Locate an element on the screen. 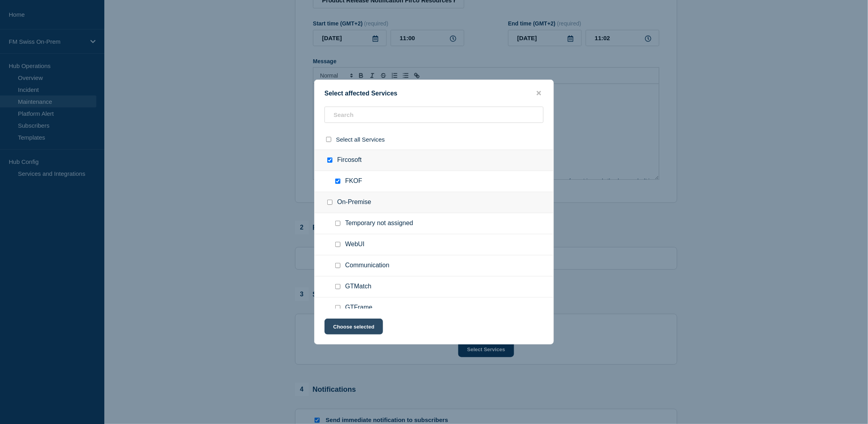 The height and width of the screenshot is (424, 868). input: GTMatch checkbox is located at coordinates (337, 286).